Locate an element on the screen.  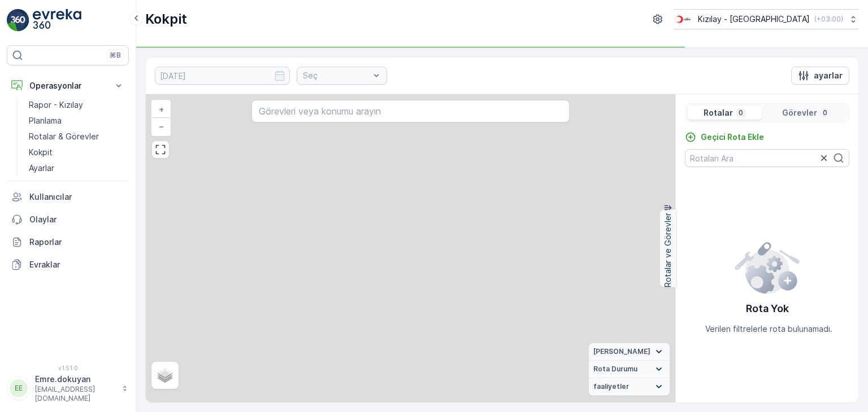
p: Olaylar is located at coordinates (77, 220).